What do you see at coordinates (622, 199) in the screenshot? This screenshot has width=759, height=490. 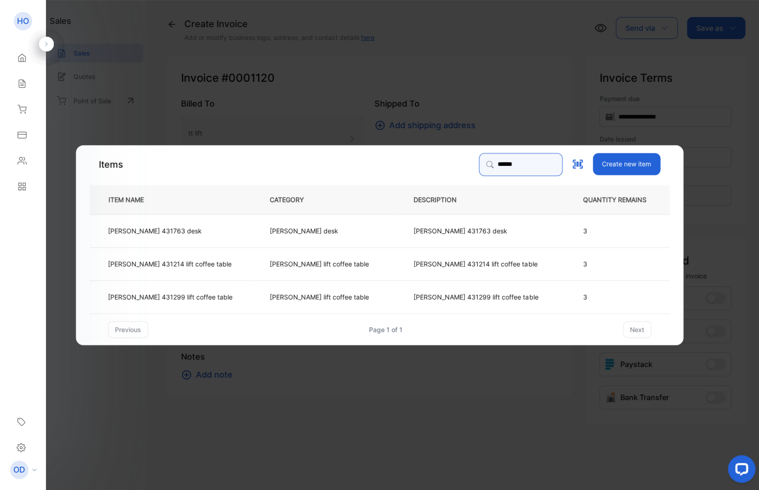 I see `p: QUANTITY REMAINS` at bounding box center [622, 199].